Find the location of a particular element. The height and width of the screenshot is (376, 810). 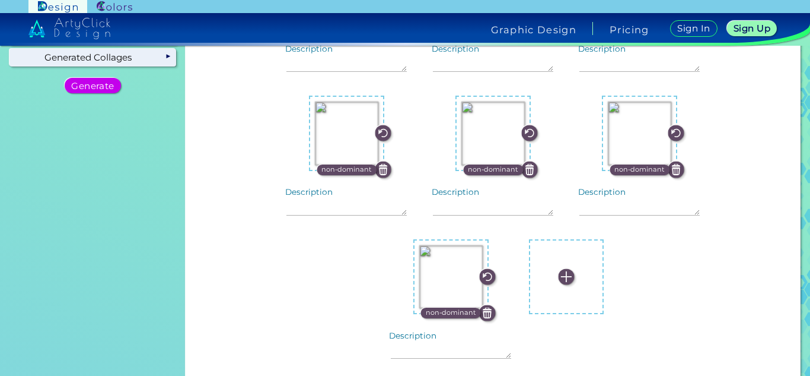

img: ArtyClick Colors logo is located at coordinates (115, 7).